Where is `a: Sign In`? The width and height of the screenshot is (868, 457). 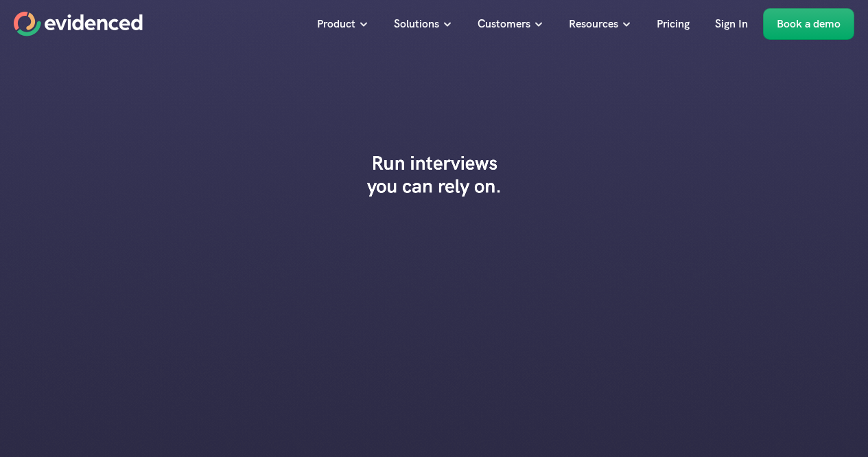 a: Sign In is located at coordinates (731, 24).